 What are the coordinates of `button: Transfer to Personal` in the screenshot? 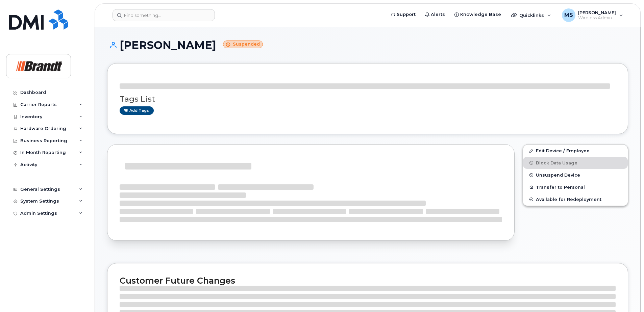 It's located at (575, 187).